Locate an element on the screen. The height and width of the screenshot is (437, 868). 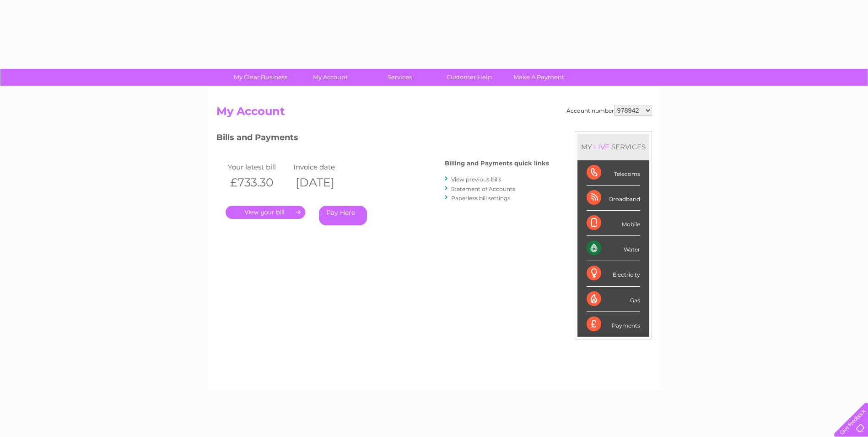
div: LIVE is located at coordinates (602, 147).